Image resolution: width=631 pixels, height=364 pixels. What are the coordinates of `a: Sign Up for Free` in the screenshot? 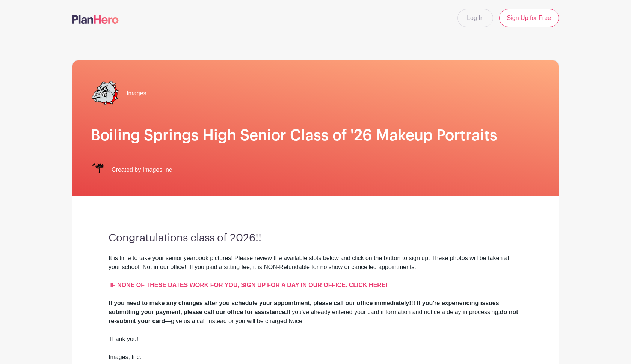 It's located at (529, 18).